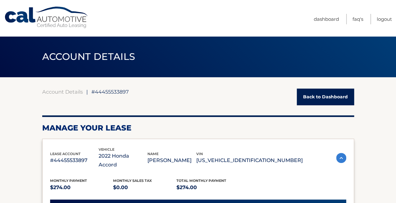 Image resolution: width=396 pixels, height=203 pixels. What do you see at coordinates (62, 92) in the screenshot?
I see `a: Account Details` at bounding box center [62, 92].